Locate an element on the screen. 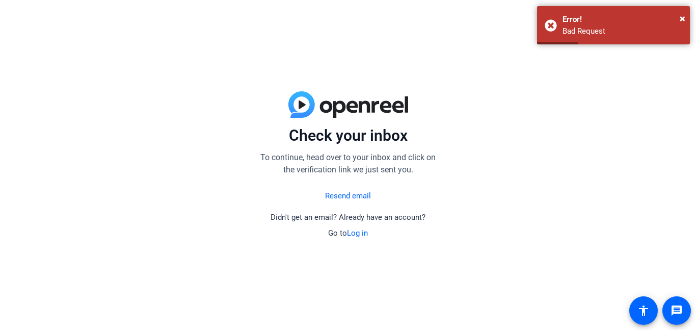 This screenshot has height=330, width=696. p: To continue, head over to your inbox and click on the verification link we just sent you. is located at coordinates (348, 164).